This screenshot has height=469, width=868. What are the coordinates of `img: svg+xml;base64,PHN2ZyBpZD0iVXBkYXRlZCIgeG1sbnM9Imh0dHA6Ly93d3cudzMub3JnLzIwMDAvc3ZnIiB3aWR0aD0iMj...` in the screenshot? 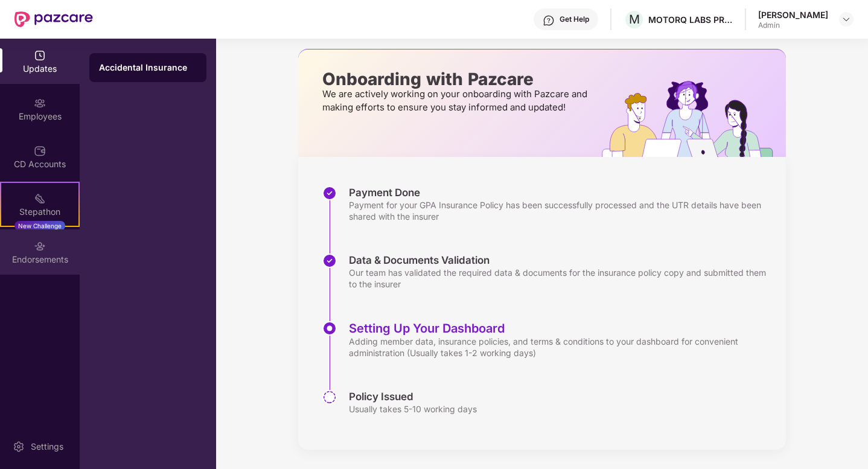 It's located at (40, 55).